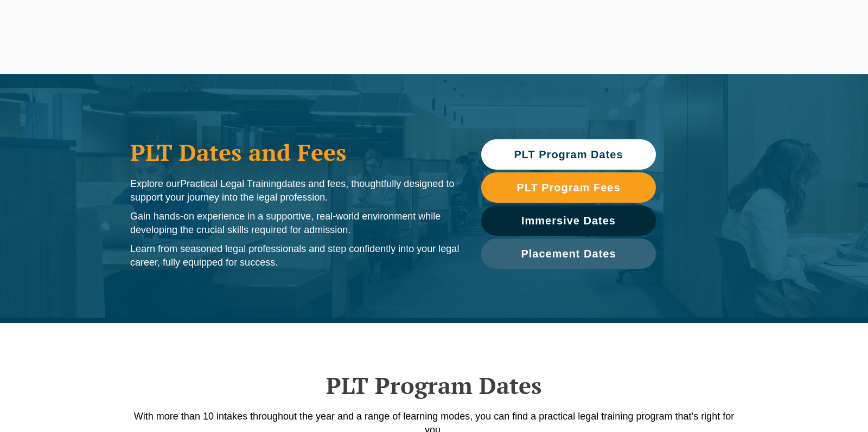  I want to click on span: PLT Program Fees, so click(568, 188).